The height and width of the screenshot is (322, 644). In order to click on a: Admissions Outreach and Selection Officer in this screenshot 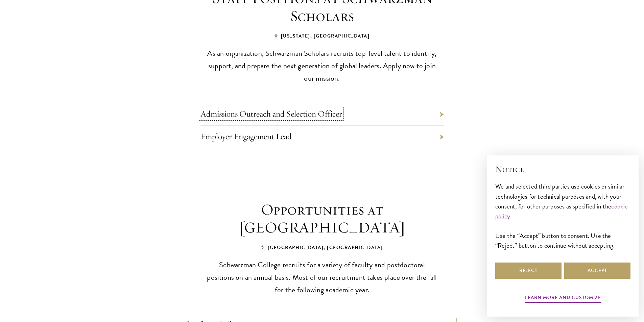, I will do `click(271, 114)`.